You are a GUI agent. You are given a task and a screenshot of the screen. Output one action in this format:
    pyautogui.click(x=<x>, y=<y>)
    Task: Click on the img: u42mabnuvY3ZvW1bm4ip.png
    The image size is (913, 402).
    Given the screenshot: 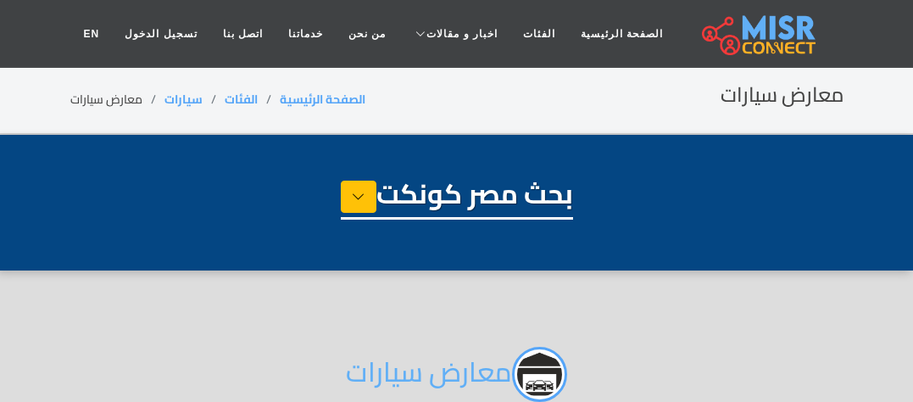 What is the action you would take?
    pyautogui.click(x=539, y=374)
    